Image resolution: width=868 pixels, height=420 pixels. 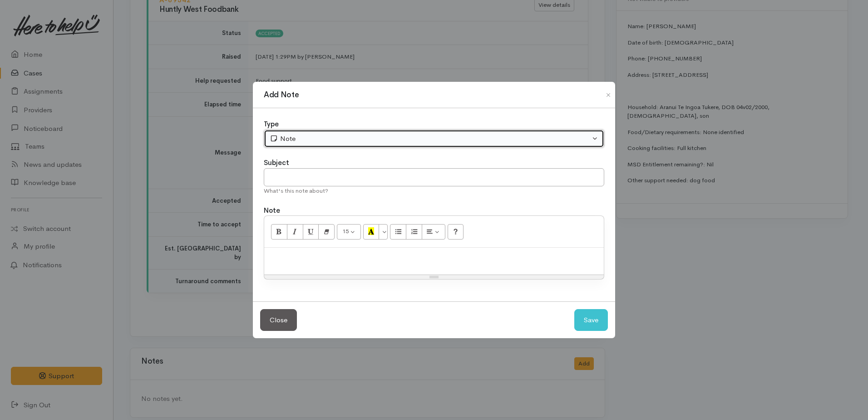 I want to click on label: Type, so click(x=271, y=124).